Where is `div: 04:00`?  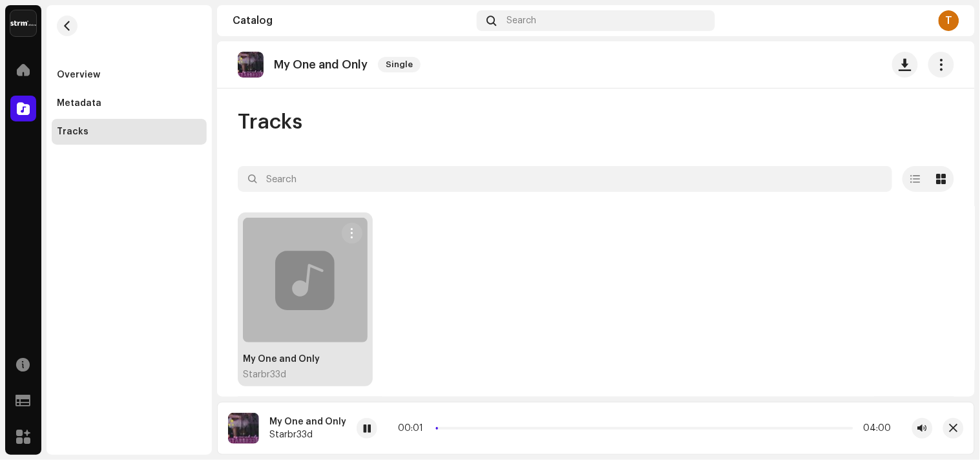
div: 04:00 is located at coordinates (874, 428).